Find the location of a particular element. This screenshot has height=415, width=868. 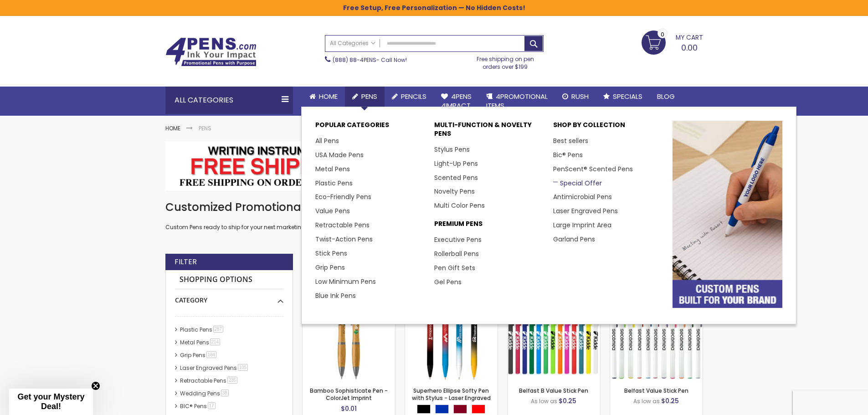

strong: Filter is located at coordinates (186, 262).